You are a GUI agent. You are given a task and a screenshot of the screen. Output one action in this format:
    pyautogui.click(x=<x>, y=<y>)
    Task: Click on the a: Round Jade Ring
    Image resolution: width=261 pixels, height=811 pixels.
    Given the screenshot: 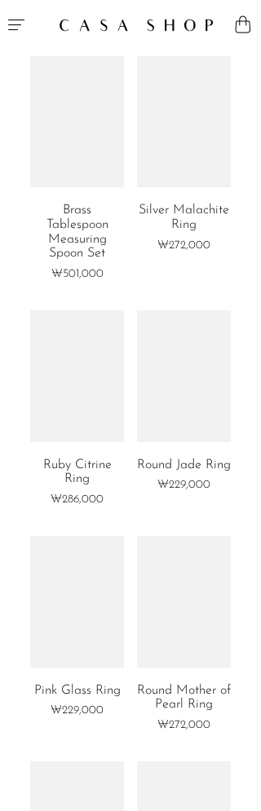 What is the action you would take?
    pyautogui.click(x=183, y=466)
    